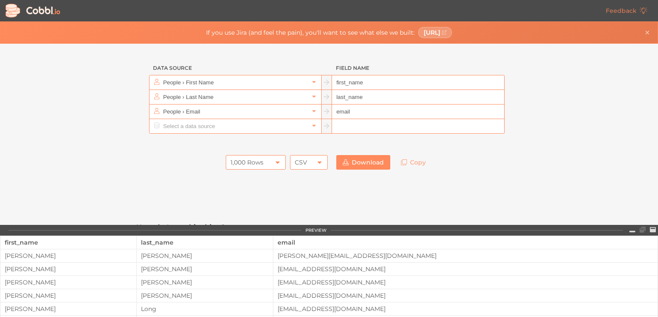  Describe the element at coordinates (247, 162) in the screenshot. I see `div: 1,000 Rows` at that location.